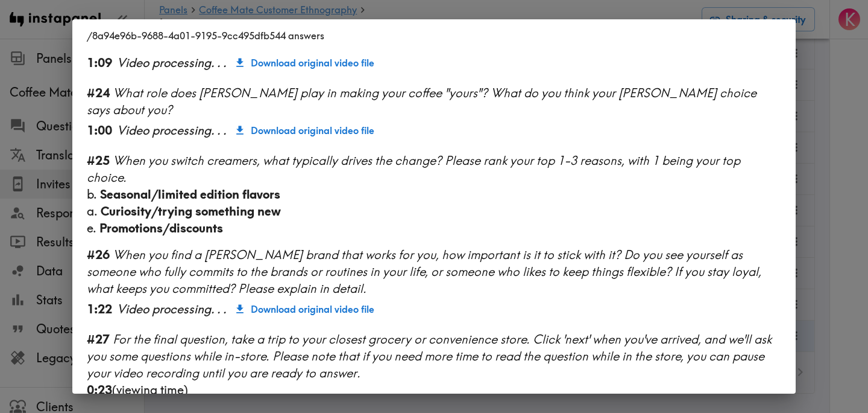 The width and height of the screenshot is (868, 413). What do you see at coordinates (434, 228) in the screenshot?
I see `div: e.` at bounding box center [434, 228].